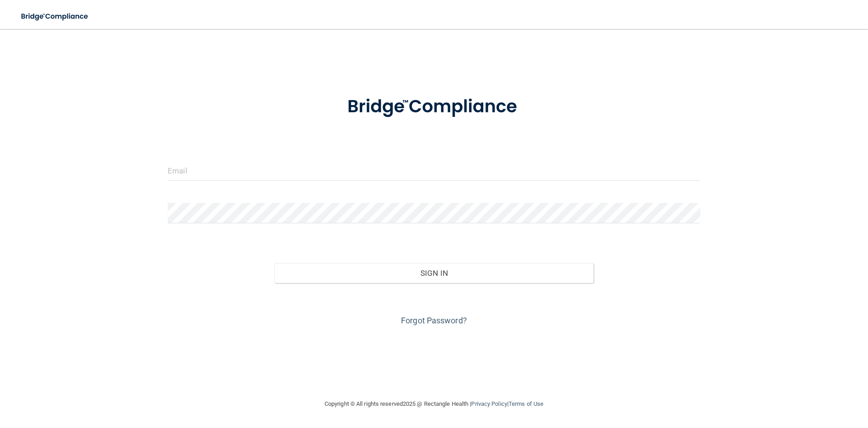 The width and height of the screenshot is (868, 428). Describe the element at coordinates (434, 273) in the screenshot. I see `button: Sign In` at that location.